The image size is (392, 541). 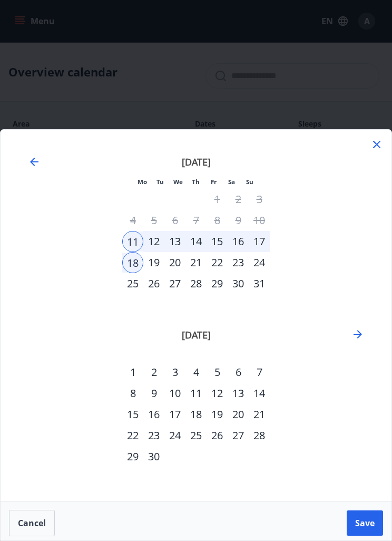 What do you see at coordinates (238, 220) in the screenshot?
I see `td: Not available. Saturday, August 9, 2025` at bounding box center [238, 220].